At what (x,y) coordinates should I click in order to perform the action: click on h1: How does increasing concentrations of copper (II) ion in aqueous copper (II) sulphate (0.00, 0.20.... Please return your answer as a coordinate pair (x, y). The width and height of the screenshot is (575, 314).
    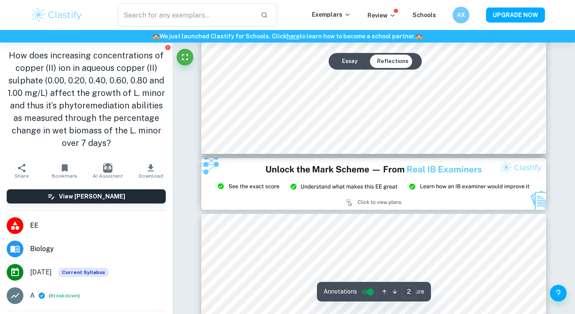
    Looking at the image, I should click on (86, 99).